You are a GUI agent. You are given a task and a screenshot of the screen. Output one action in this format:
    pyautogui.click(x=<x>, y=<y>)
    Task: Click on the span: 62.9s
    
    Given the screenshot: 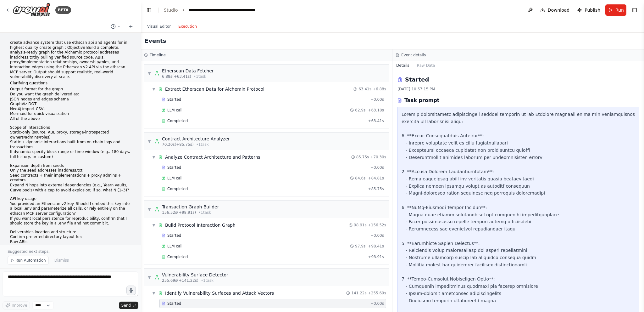 What is the action you would take?
    pyautogui.click(x=360, y=110)
    